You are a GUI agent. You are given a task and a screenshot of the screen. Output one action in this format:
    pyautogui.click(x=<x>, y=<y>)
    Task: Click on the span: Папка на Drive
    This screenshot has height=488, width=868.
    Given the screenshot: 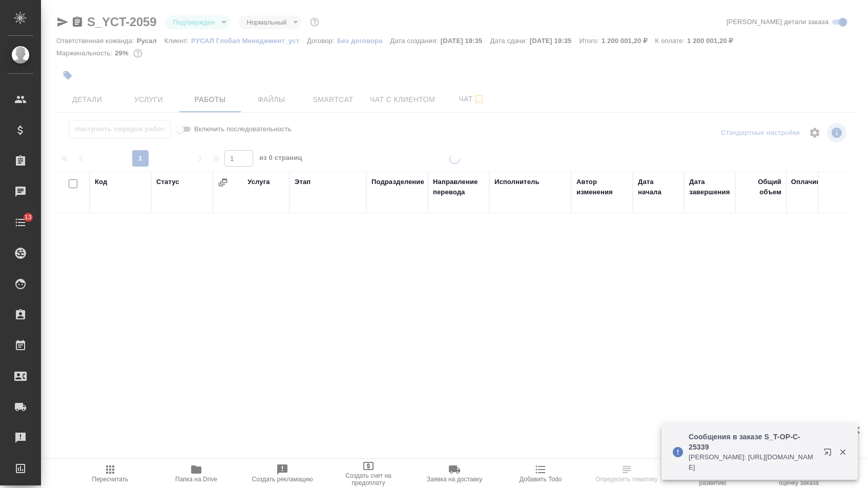 What is the action you would take?
    pyautogui.click(x=196, y=479)
    